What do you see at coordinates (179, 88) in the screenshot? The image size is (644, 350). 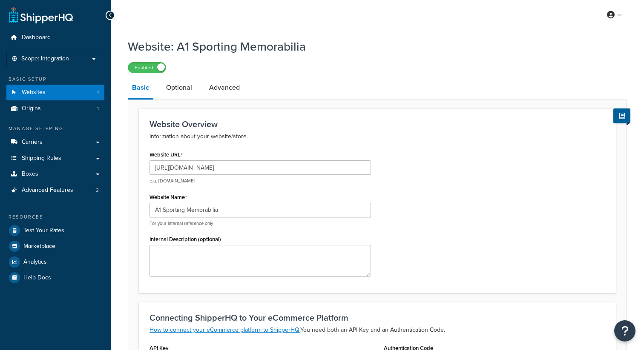 I see `a: Optional` at bounding box center [179, 88].